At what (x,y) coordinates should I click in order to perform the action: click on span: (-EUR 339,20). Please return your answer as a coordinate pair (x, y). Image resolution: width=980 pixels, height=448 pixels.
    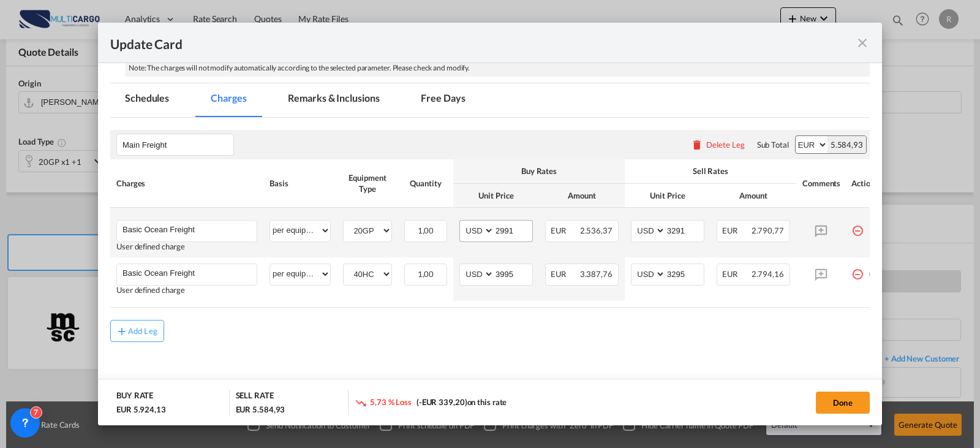
    Looking at the image, I should click on (442, 402).